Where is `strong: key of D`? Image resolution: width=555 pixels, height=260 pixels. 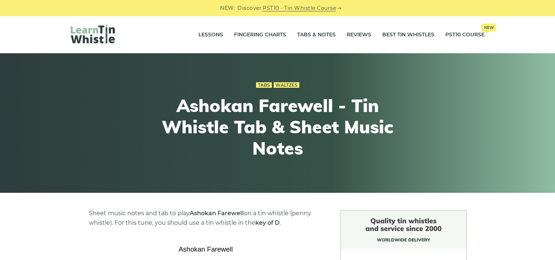 strong: key of D is located at coordinates (267, 222).